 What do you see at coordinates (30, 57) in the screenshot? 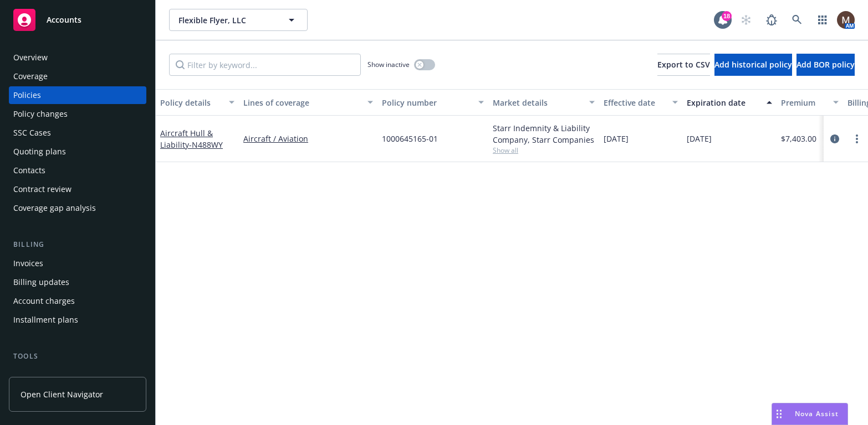
I see `div: Overview` at bounding box center [30, 57].